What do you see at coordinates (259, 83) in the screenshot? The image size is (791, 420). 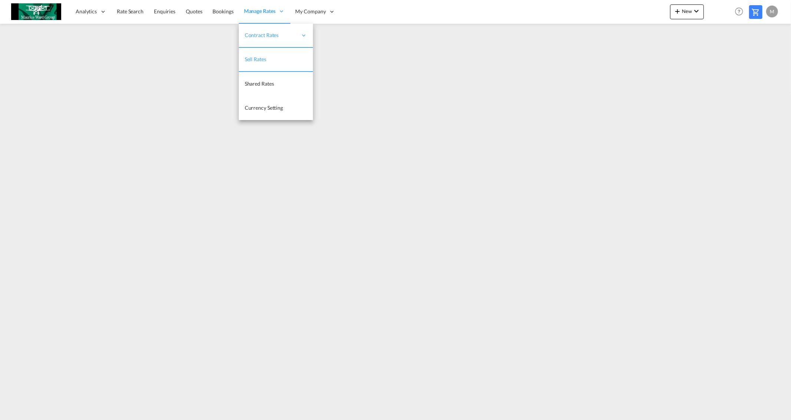 I see `span: Shared Rates` at bounding box center [259, 83].